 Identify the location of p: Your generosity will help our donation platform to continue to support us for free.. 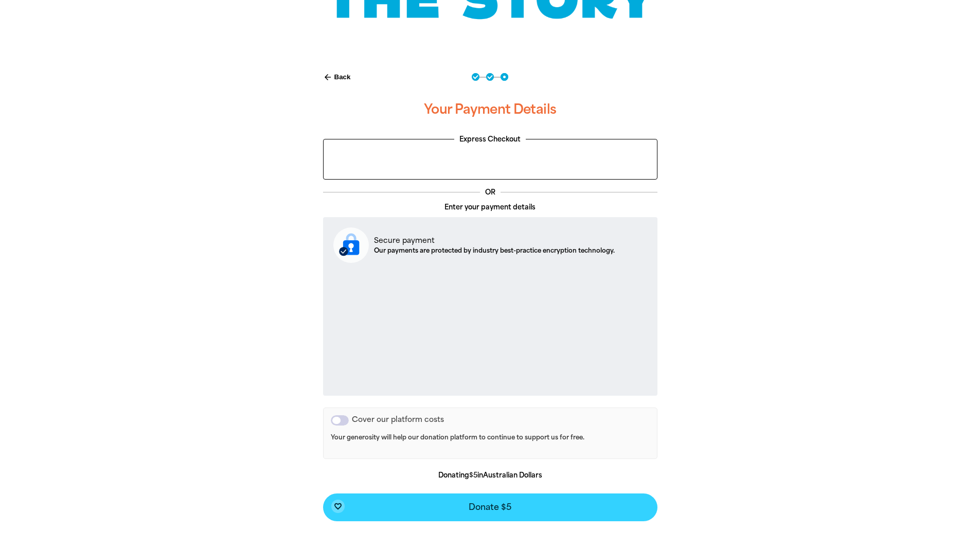
(490, 442).